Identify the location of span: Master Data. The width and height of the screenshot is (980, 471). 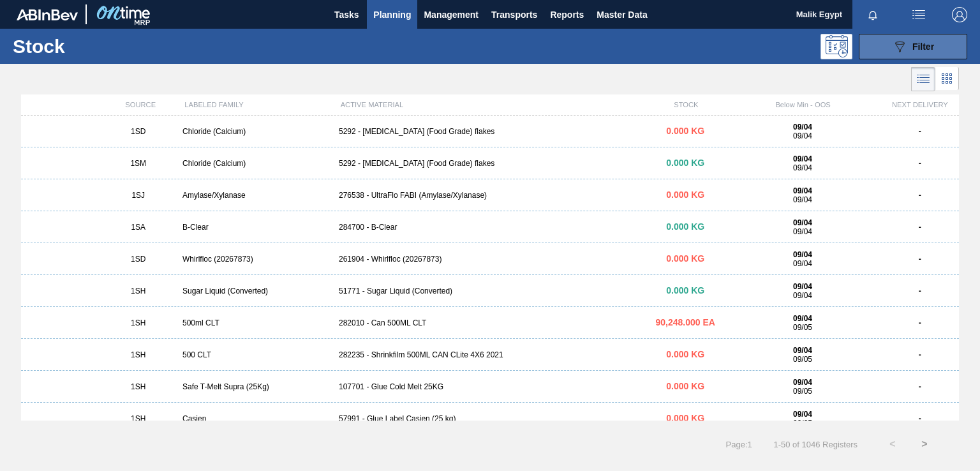
(622, 14).